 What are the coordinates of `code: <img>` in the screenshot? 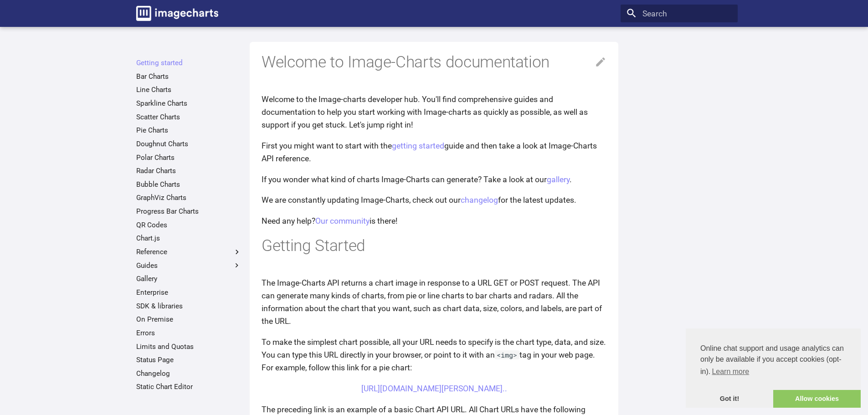 It's located at (507, 355).